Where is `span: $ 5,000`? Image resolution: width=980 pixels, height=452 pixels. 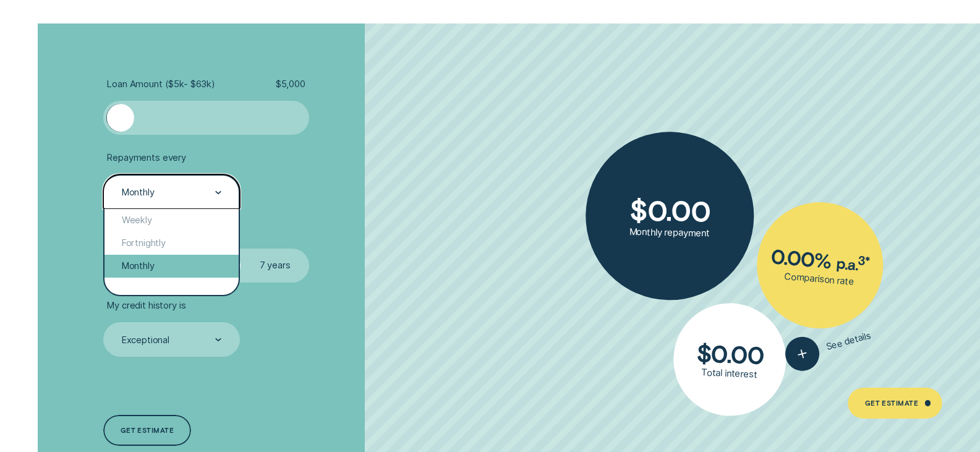 span: $ 5,000 is located at coordinates (290, 84).